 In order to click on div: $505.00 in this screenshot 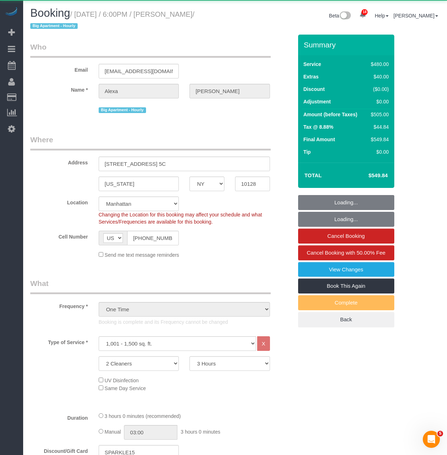, I will do `click(379, 114)`.